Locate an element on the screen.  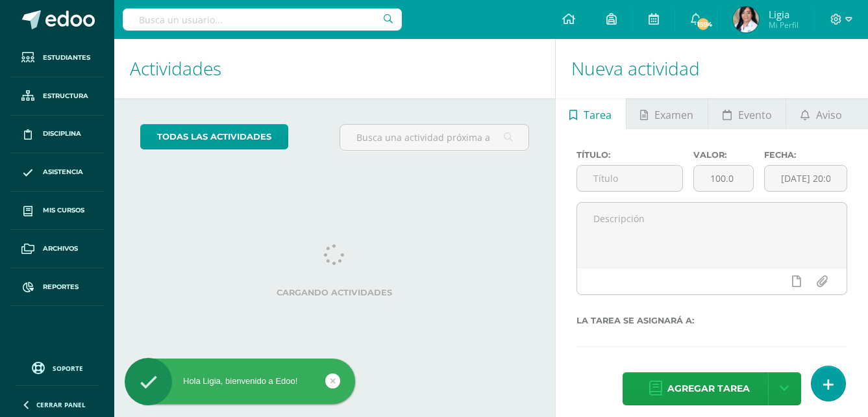
label: Valor: is located at coordinates (723, 154).